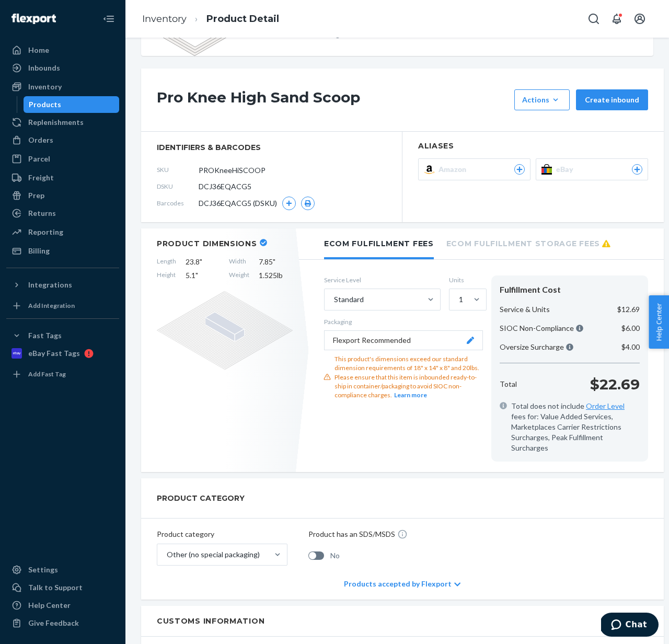 Image resolution: width=669 pixels, height=644 pixels. I want to click on button: Give Feedback, so click(63, 623).